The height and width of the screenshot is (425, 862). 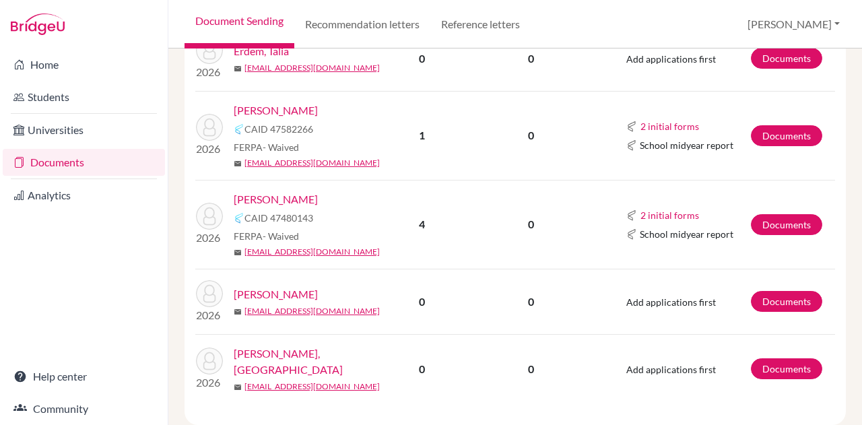 What do you see at coordinates (84, 97) in the screenshot?
I see `a: Students` at bounding box center [84, 97].